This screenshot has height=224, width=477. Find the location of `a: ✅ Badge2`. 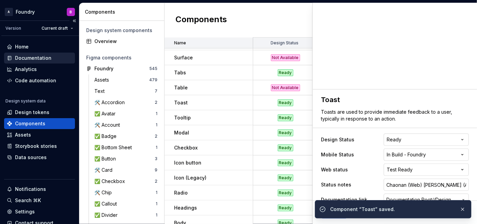

a: ✅ Badge2 is located at coordinates (126, 136).